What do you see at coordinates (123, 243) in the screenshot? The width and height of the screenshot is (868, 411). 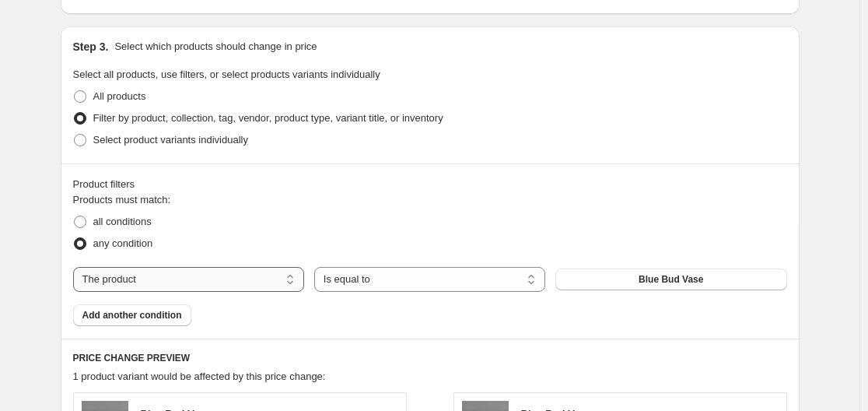 I see `span: any condition` at bounding box center [123, 243].